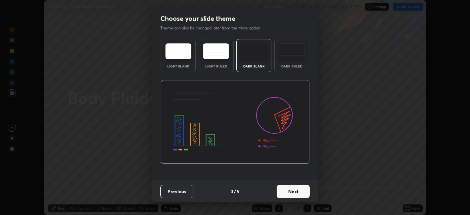 The image size is (470, 215). I want to click on div: Dark Ruled, so click(292, 66).